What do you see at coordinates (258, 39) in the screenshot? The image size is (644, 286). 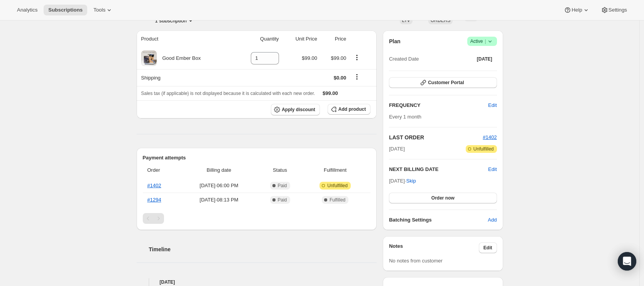 I see `th: Quantity` at bounding box center [258, 39].